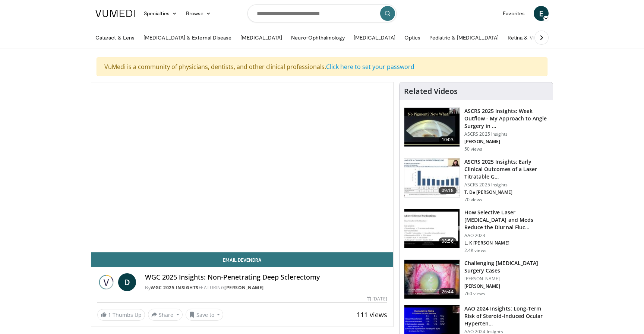 This screenshot has width=644, height=334. What do you see at coordinates (507, 118) in the screenshot?
I see `h3: ASCRS 2025 Insights: Weak Outflow - My Approach to Angle Surgery in …` at bounding box center [507, 118].